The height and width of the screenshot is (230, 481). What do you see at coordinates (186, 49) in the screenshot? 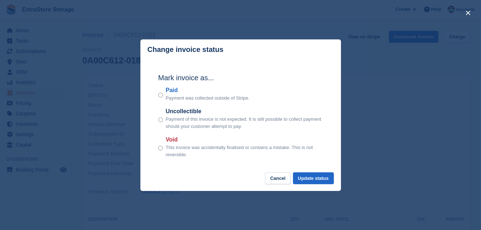
I see `p: Change invoice status` at bounding box center [186, 49].